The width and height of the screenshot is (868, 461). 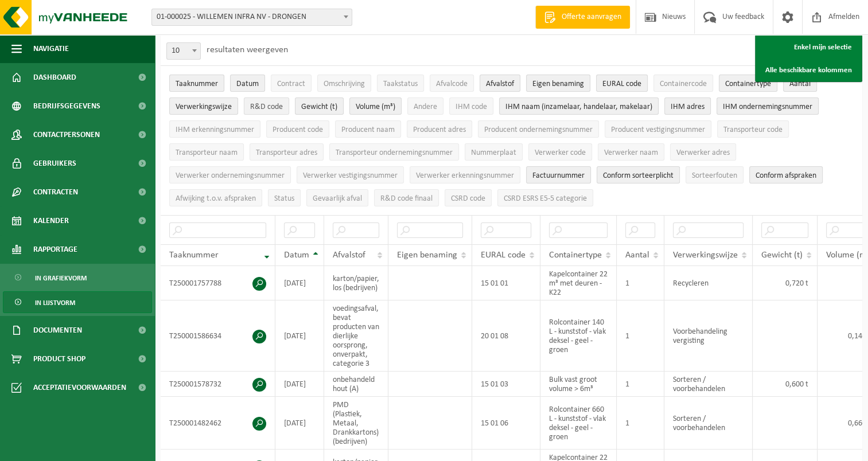 What do you see at coordinates (197, 83) in the screenshot?
I see `button: TaaknummerTaaknummer: Activate to remove sorting` at bounding box center [197, 83].